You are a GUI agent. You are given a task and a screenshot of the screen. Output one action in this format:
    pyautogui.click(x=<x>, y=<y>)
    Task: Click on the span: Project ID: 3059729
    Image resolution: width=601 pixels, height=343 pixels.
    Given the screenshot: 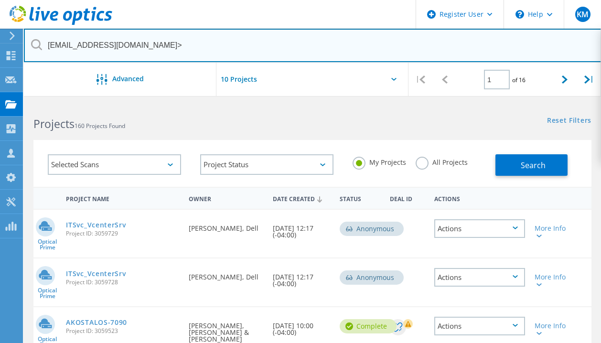 What is the action you would take?
    pyautogui.click(x=122, y=234)
    